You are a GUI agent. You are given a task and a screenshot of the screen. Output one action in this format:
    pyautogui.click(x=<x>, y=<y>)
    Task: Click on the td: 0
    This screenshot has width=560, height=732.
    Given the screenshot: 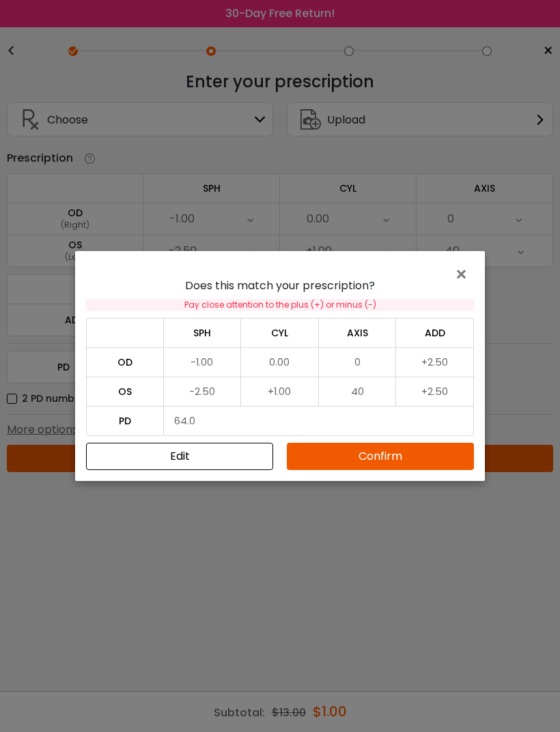 What is the action you would take?
    pyautogui.click(x=357, y=362)
    